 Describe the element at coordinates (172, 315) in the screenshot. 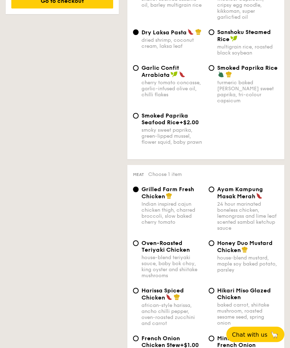

I see `div: african-style harissa, ancho chilli pepper, oven-roasted zucchini and carrot` at that location.